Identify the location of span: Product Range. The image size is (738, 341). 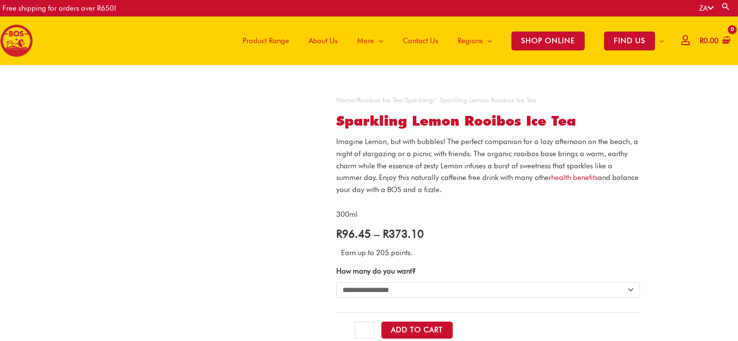
(266, 41).